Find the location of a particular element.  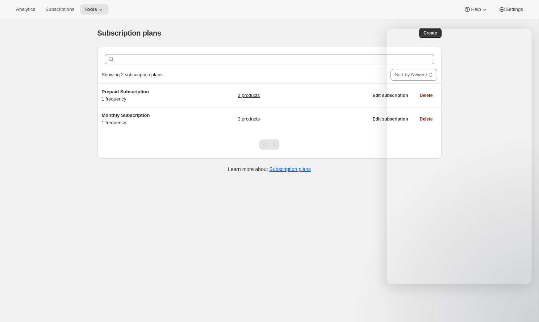

span: Analytics is located at coordinates (25, 9).